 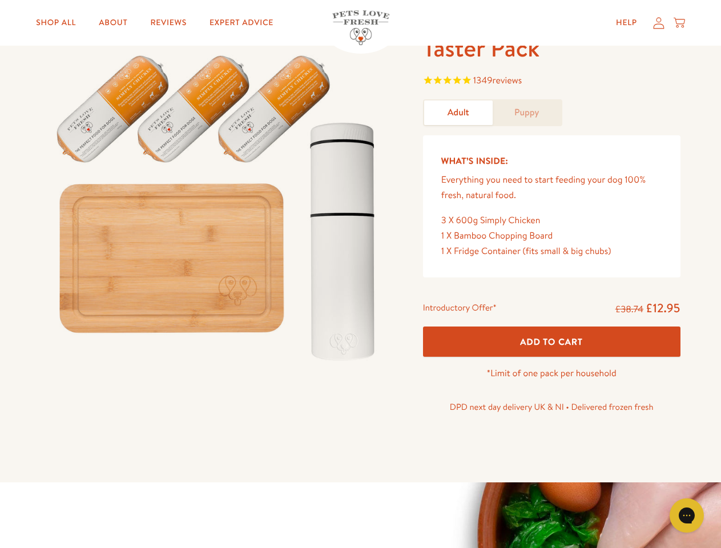 I want to click on a: Shop All, so click(x=56, y=23).